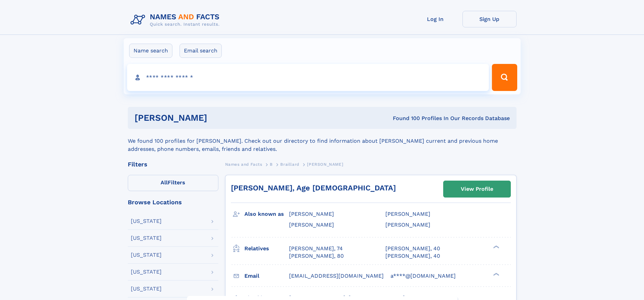  I want to click on label: Filters, so click(173, 183).